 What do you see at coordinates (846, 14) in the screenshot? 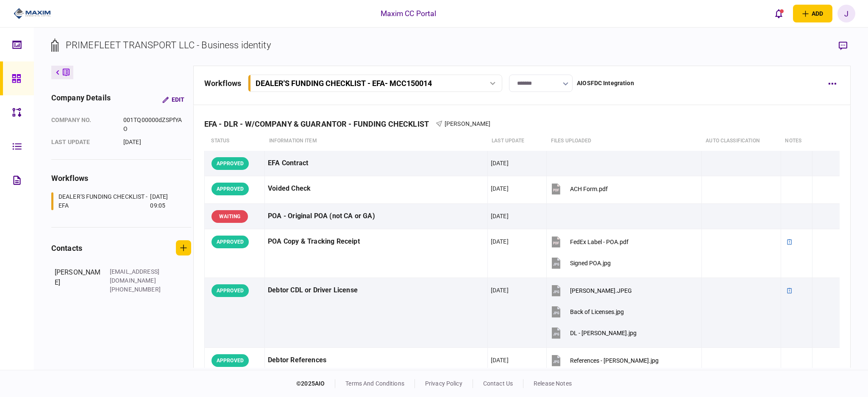
I see `button: J` at bounding box center [846, 14].